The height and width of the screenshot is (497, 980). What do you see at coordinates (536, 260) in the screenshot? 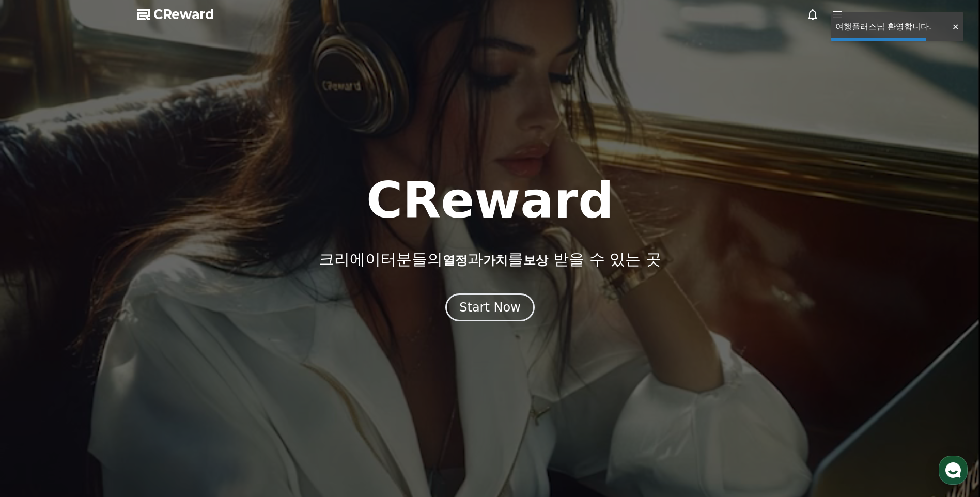
I see `span: 보상` at bounding box center [536, 260].